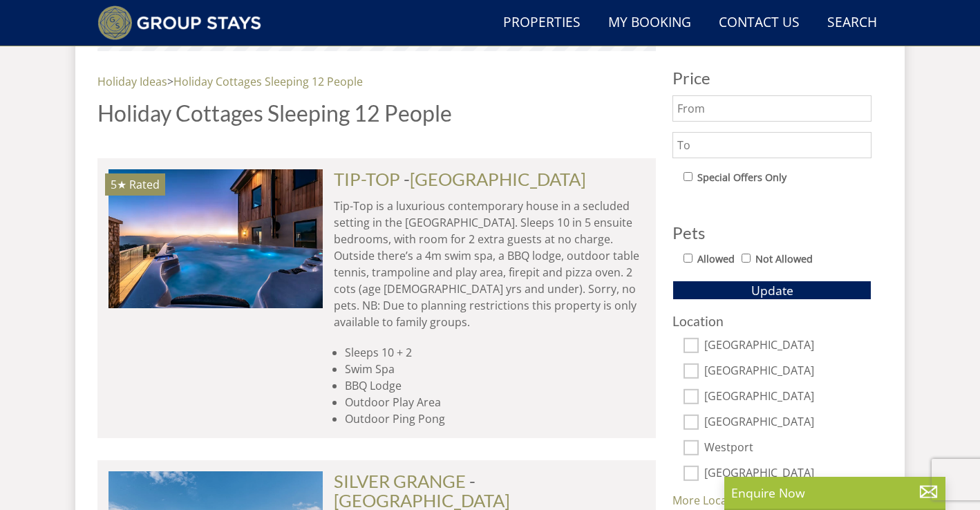 The image size is (980, 510). I want to click on h3: Pets, so click(772, 233).